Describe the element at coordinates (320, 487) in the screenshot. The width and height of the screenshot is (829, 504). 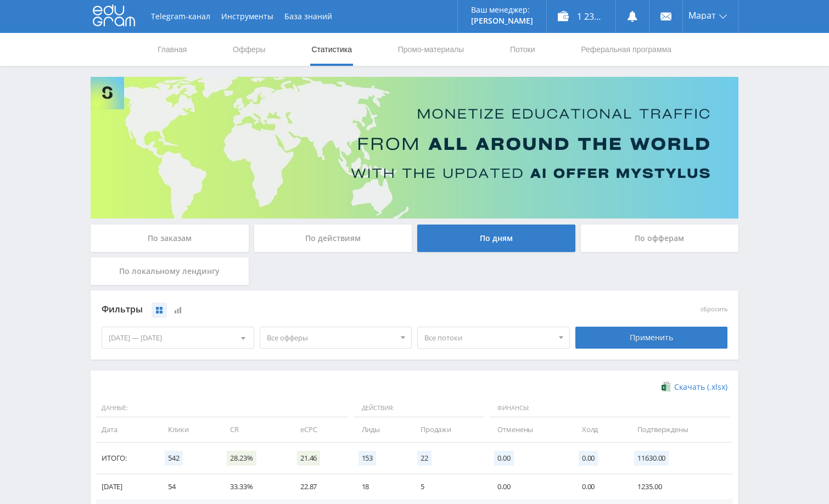
I see `td: 22.87` at that location.